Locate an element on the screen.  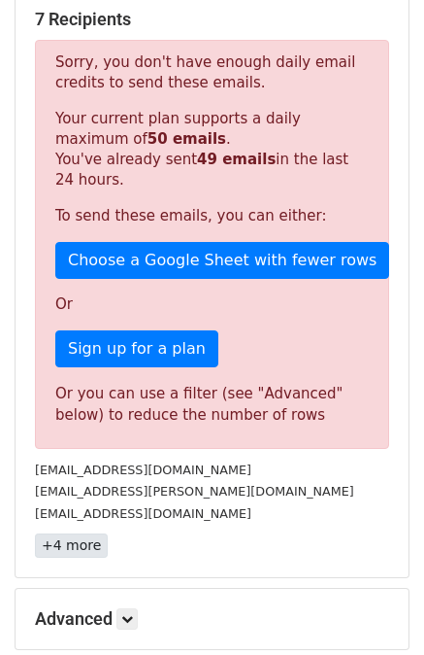
p: Or is located at coordinates (212, 304).